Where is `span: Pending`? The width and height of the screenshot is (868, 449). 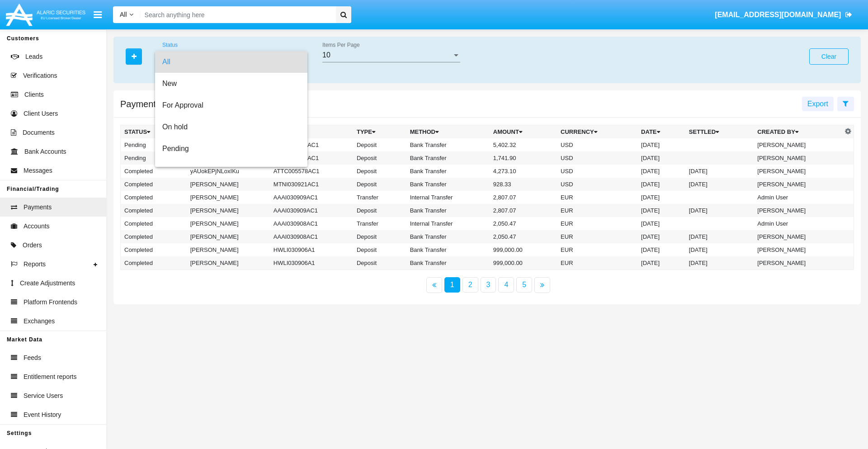 span: Pending is located at coordinates (231, 149).